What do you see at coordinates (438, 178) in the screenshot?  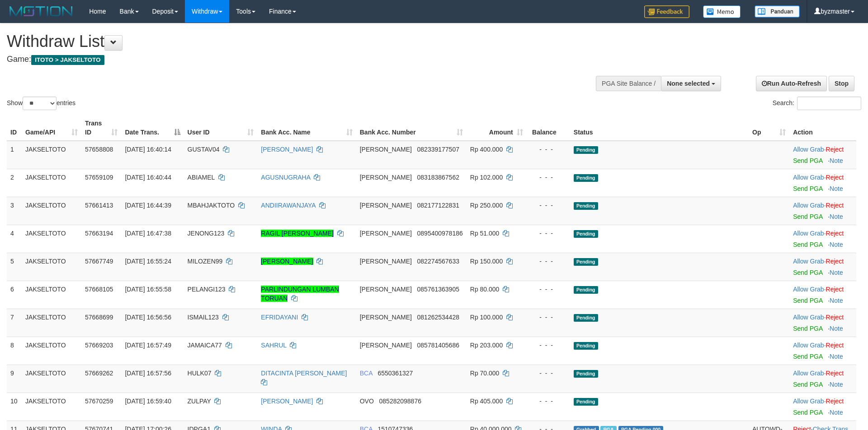 I see `span: Copy 083183867562 to clipboard` at bounding box center [438, 178].